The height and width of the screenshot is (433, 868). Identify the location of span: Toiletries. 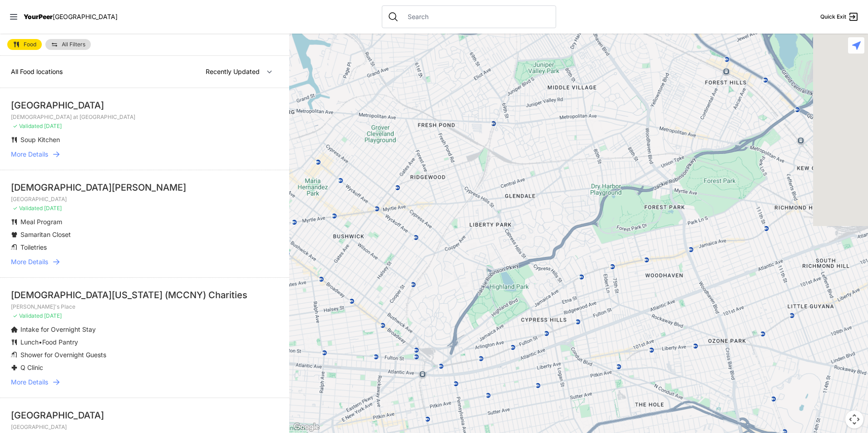
(34, 247).